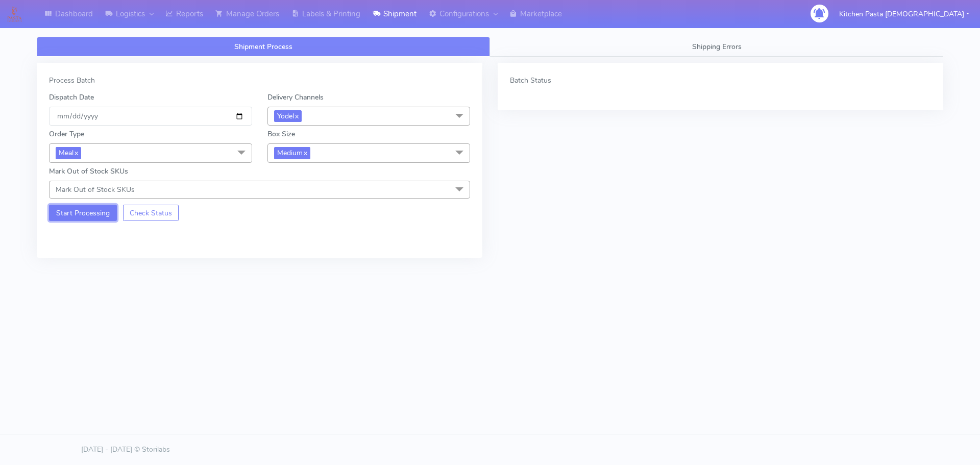 The width and height of the screenshot is (980, 465). I want to click on span: Shipping Errors, so click(716, 46).